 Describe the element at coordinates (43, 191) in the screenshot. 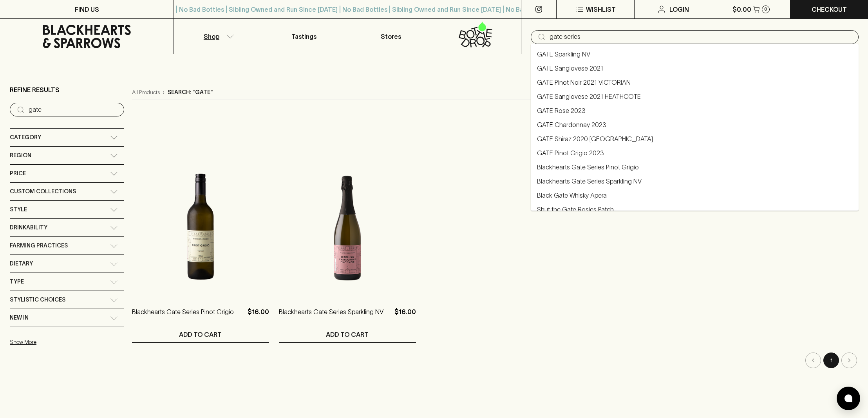

I see `span: Custom Collections` at that location.